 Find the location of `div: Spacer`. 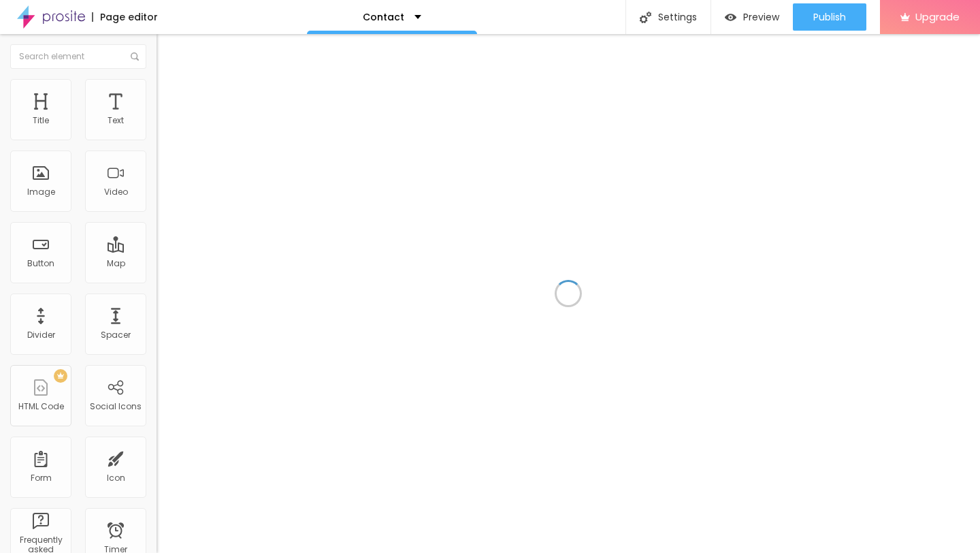

div: Spacer is located at coordinates (116, 335).